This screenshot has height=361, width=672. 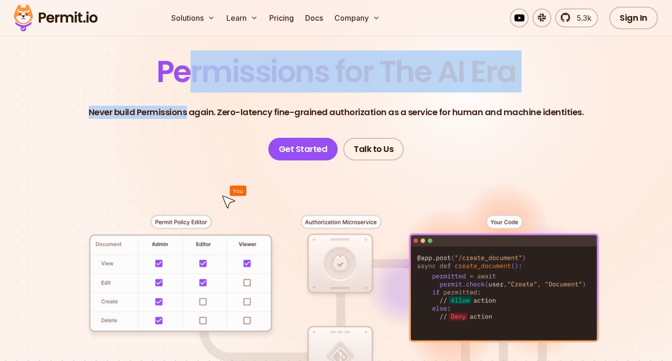 What do you see at coordinates (314, 18) in the screenshot?
I see `a: Docs` at bounding box center [314, 18].